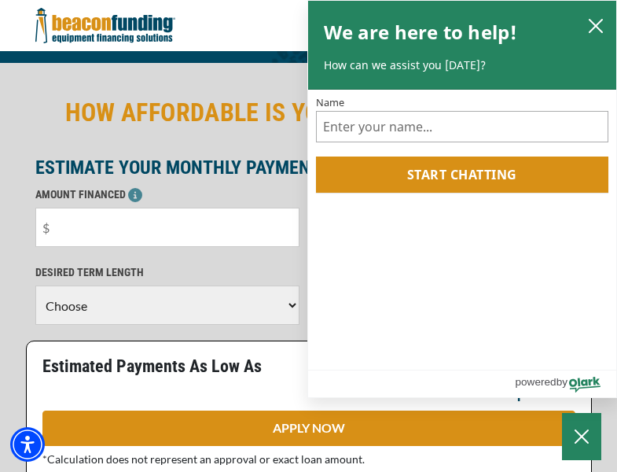  What do you see at coordinates (309, 168) in the screenshot?
I see `p: ESTIMATE YOUR MONTHLY PAYMENT` at bounding box center [309, 168].